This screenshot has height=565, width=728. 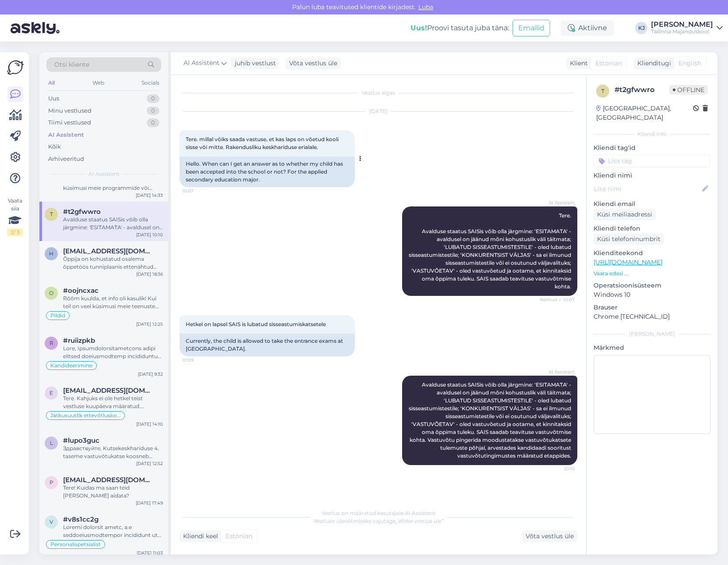 I want to click on input: Lisa nimi, so click(x=647, y=189).